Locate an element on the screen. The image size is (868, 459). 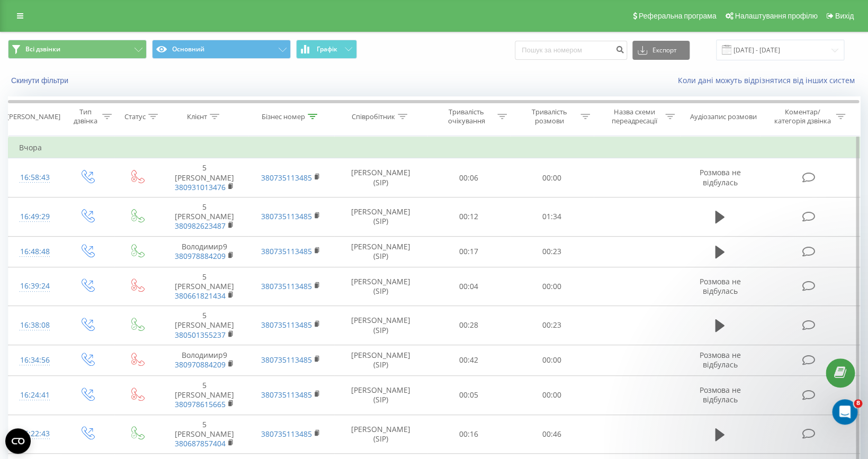
div: Тривалість очікування is located at coordinates (466, 117).